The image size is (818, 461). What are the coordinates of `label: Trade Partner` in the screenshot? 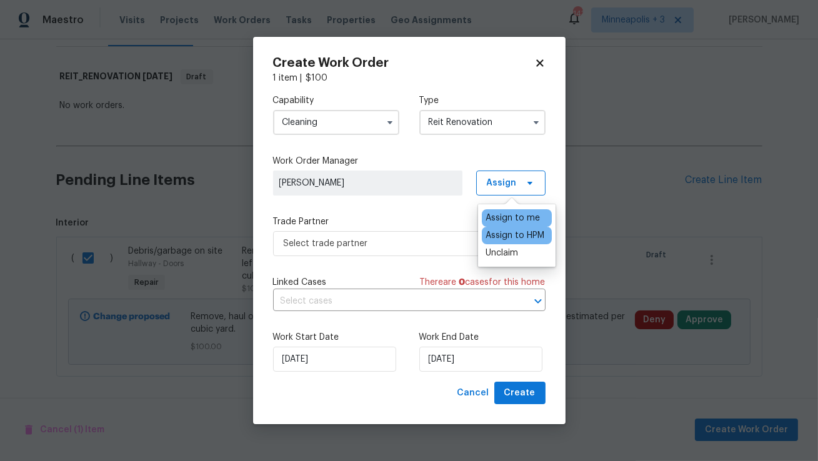 It's located at (409, 222).